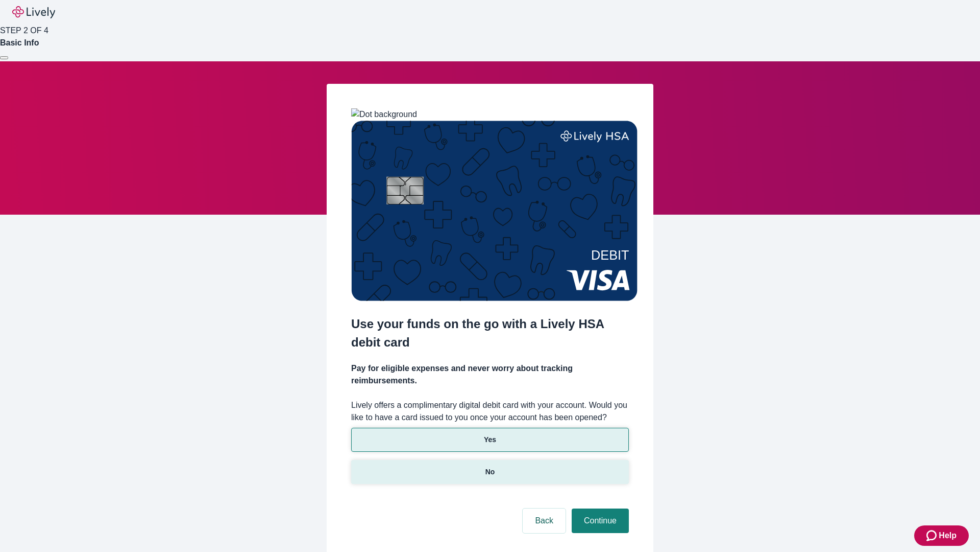  Describe the element at coordinates (490, 472) in the screenshot. I see `button: No` at that location.